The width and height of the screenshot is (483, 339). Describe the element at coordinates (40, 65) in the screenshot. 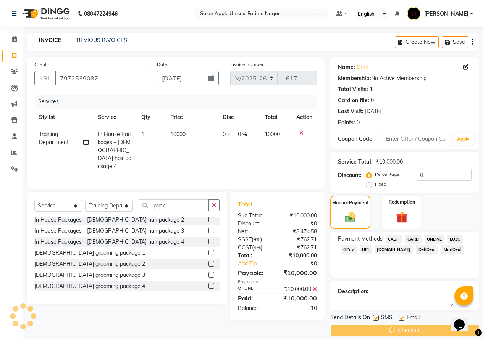

I see `label: Client` at that location.